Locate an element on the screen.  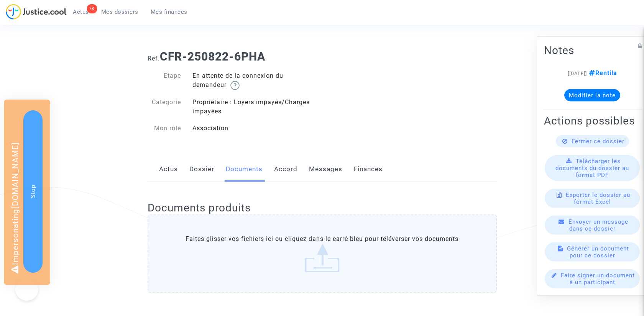
span: Envoyer un message dans ce dossier is located at coordinates (599, 224).